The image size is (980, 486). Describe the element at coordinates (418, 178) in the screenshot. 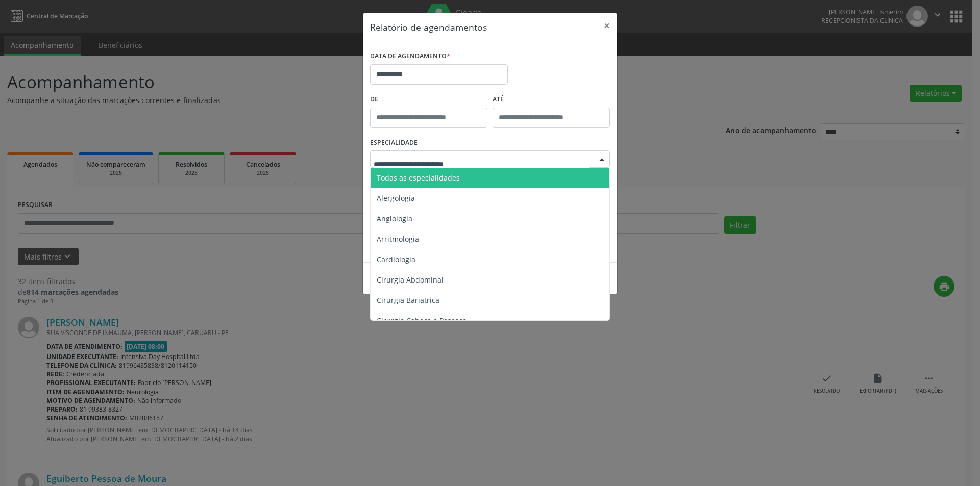

I see `span: Todas as especialidades` at that location.